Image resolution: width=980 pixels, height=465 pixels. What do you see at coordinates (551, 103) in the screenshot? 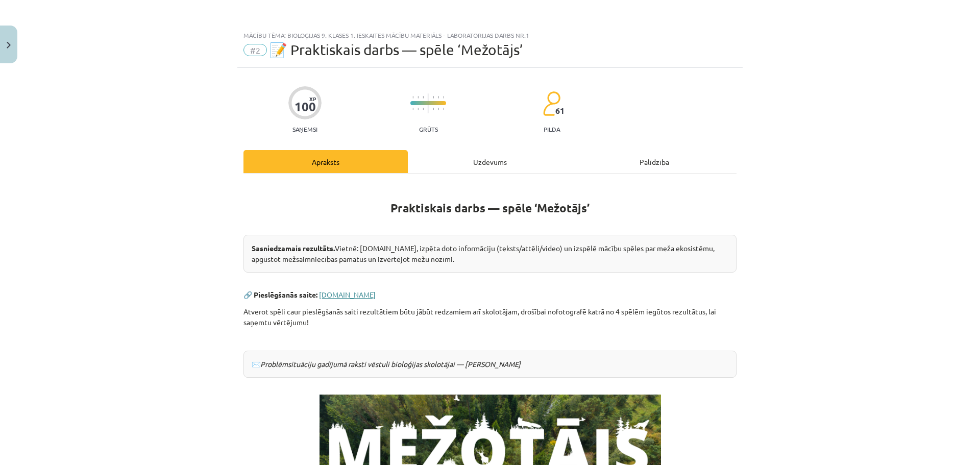
I see `img: students-c634bb4e5e11cddfef0936a35e636f08e4e9abd3cc4e673bd6f9a4125e45ecb1.svg` at bounding box center [551, 103].